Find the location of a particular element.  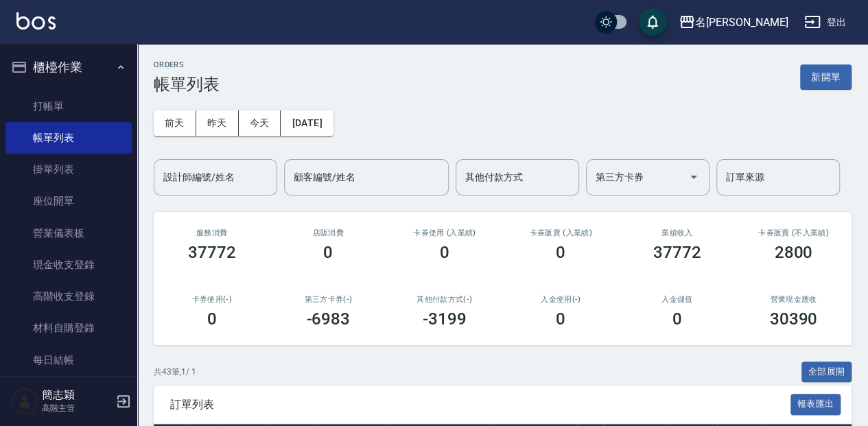

a: 材料自購登錄 is located at coordinates (68, 328).